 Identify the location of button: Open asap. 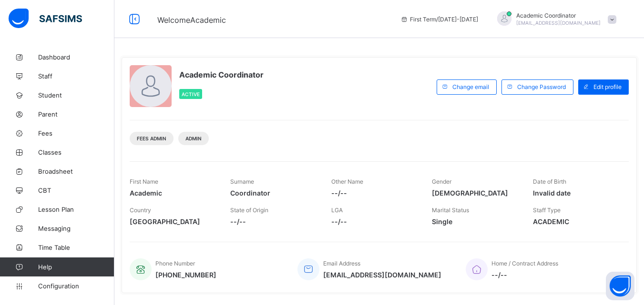
(620, 286).